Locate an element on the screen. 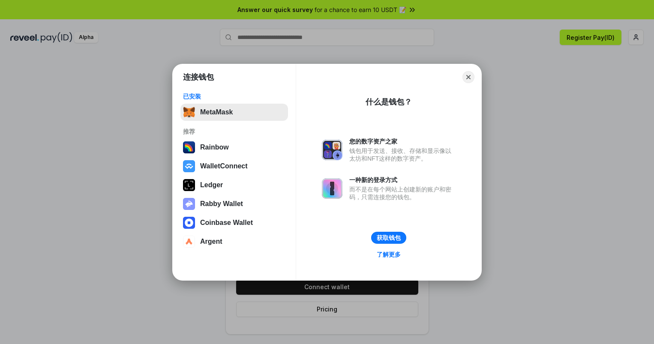 Image resolution: width=654 pixels, height=344 pixels. button: Ledger is located at coordinates (234, 185).